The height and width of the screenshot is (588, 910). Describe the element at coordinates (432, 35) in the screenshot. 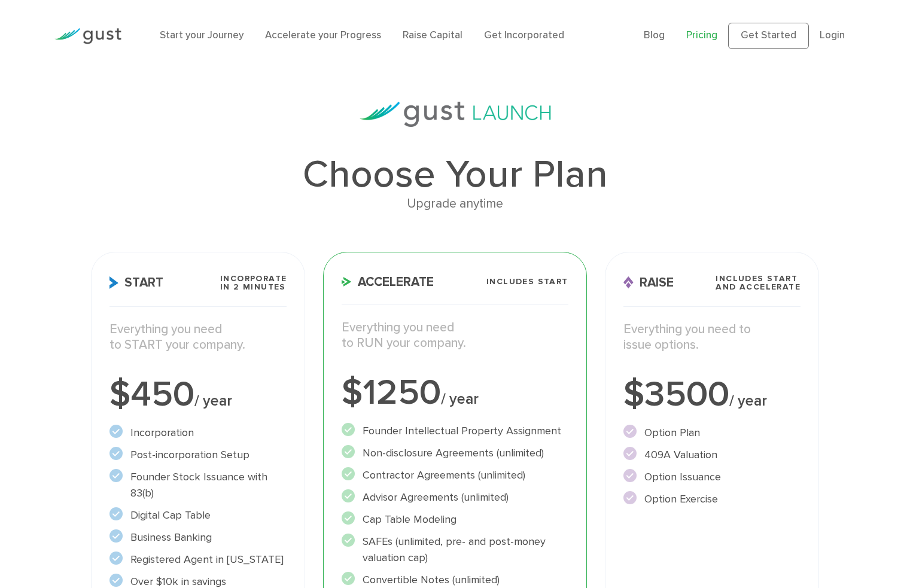

I see `a: Raise Capital` at that location.